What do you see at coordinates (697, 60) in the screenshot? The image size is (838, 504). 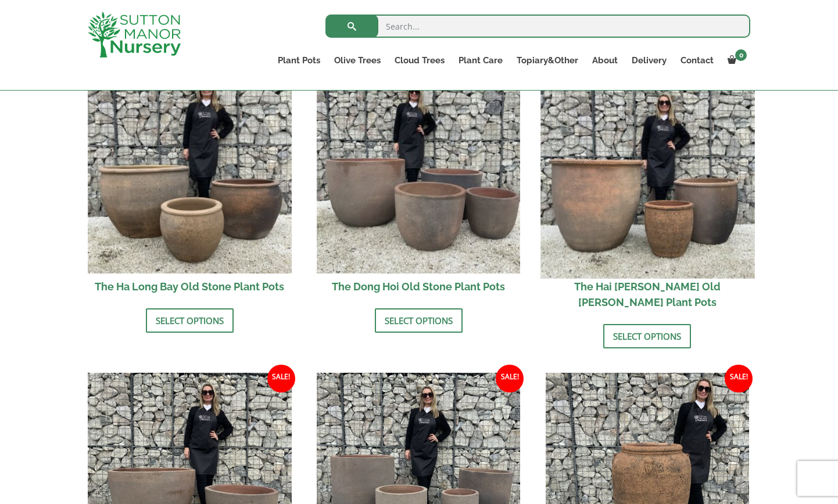 I see `a: Contact` at bounding box center [697, 60].